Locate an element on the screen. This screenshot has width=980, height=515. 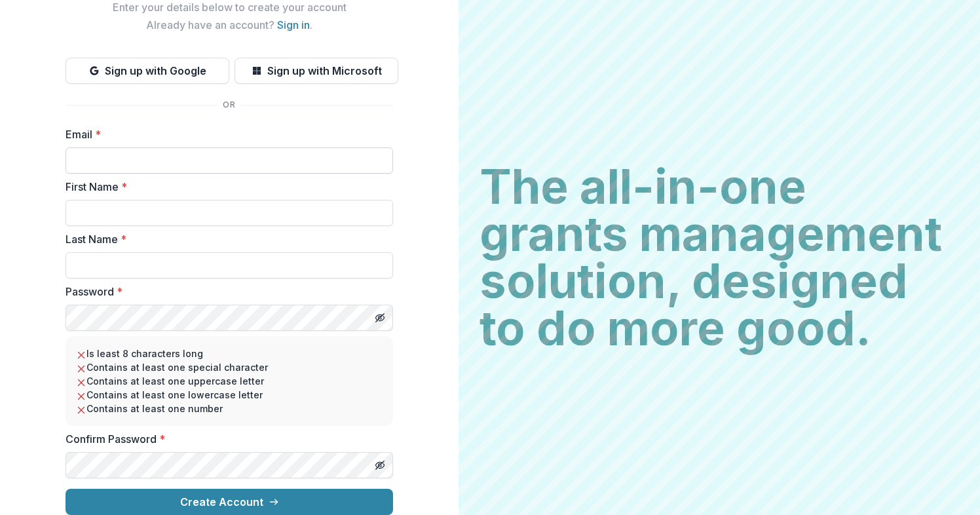
li: Contains at least one uppercase letter is located at coordinates (229, 381).